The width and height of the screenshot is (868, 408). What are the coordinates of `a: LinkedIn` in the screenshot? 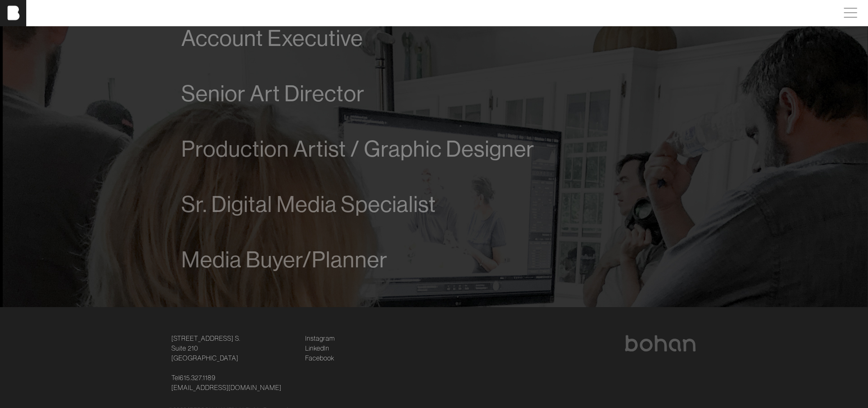 It's located at (317, 349).